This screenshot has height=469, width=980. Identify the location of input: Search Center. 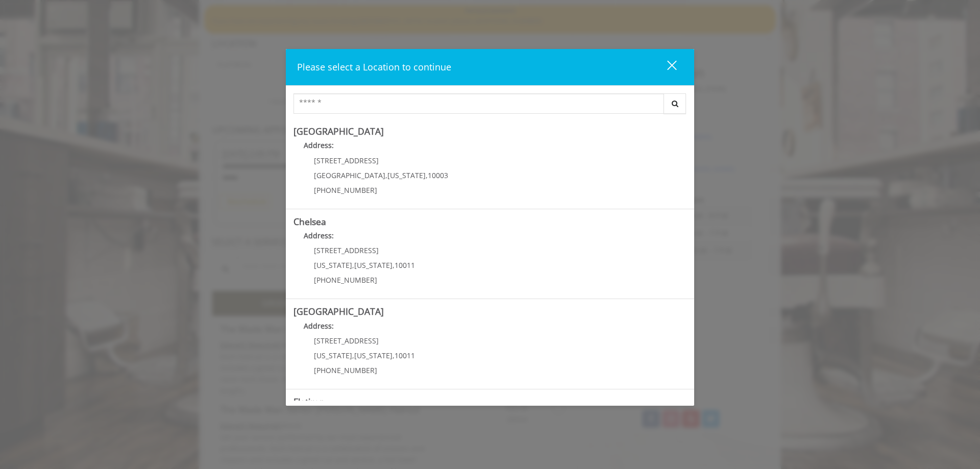
(479, 104).